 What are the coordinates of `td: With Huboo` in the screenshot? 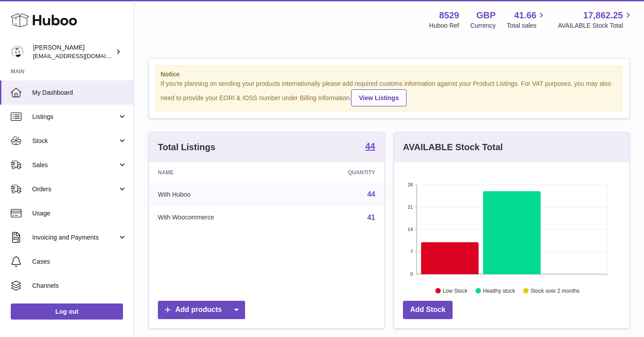 It's located at (222, 194).